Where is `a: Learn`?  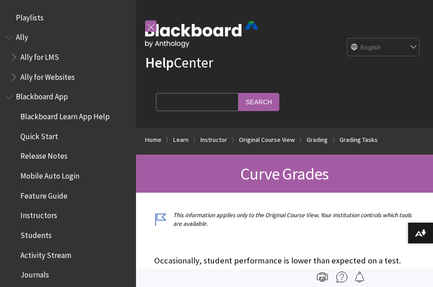 a: Learn is located at coordinates (181, 139).